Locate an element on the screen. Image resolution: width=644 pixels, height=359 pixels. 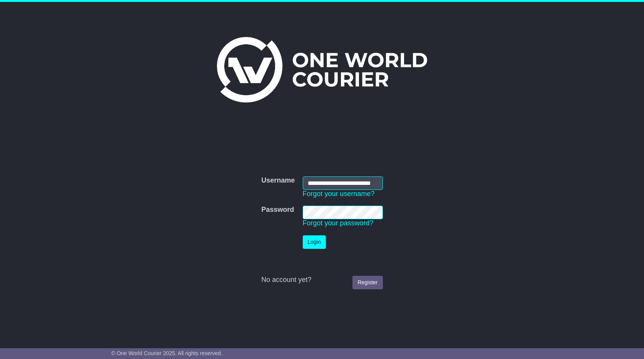
a: Forgot your username? is located at coordinates (339, 194).